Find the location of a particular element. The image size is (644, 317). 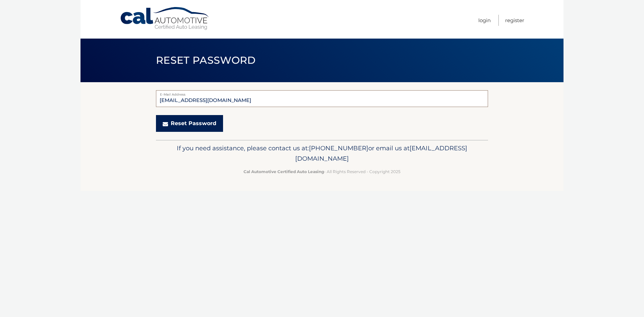

button: Reset Password is located at coordinates (190, 124).